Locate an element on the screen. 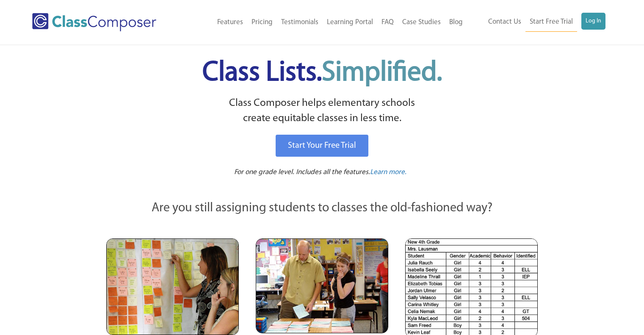  a: Learning Portal is located at coordinates (350, 22).